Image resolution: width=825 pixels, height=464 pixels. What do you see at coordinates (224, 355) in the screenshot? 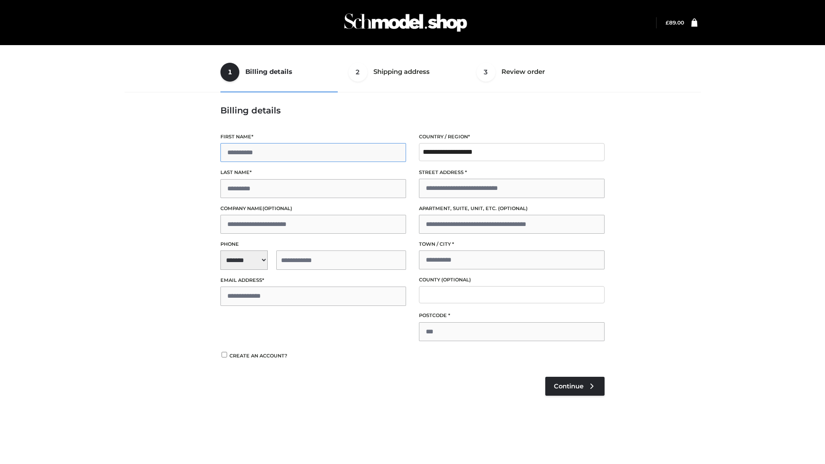
I see `input: Create an account?` at bounding box center [224, 355].